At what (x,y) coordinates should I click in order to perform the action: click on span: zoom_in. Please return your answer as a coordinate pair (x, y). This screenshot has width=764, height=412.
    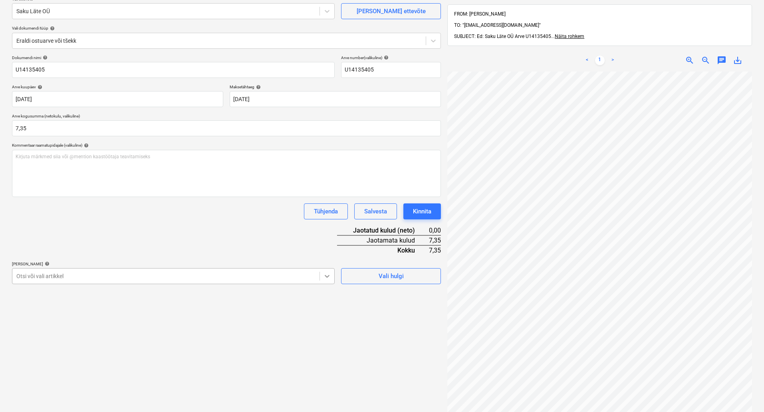
    Looking at the image, I should click on (690, 60).